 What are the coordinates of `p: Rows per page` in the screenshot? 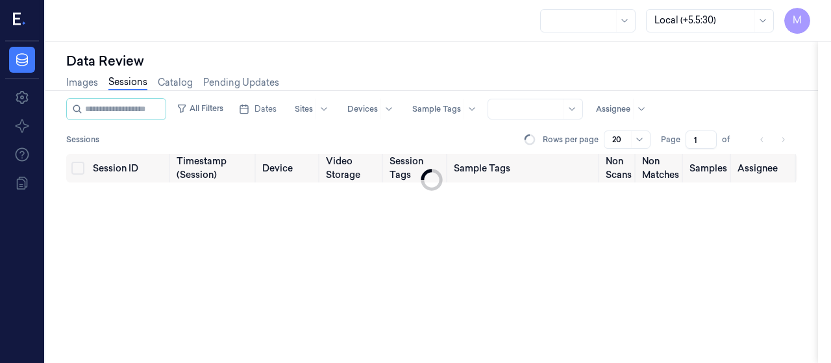 It's located at (571, 140).